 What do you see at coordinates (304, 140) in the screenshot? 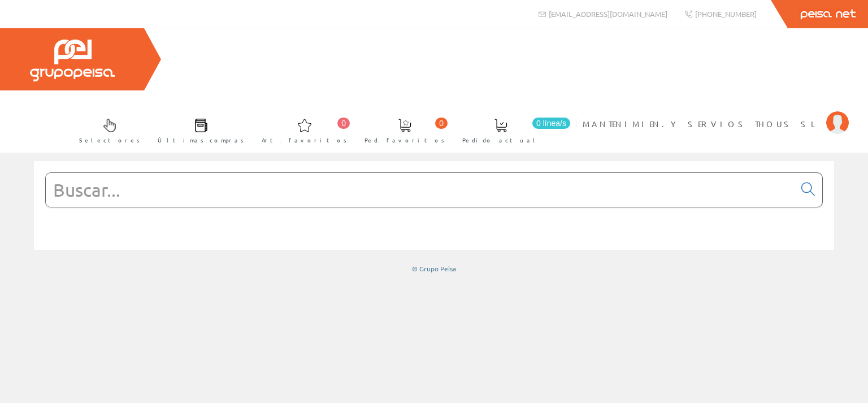
I see `span: Art. favoritos` at bounding box center [304, 140].